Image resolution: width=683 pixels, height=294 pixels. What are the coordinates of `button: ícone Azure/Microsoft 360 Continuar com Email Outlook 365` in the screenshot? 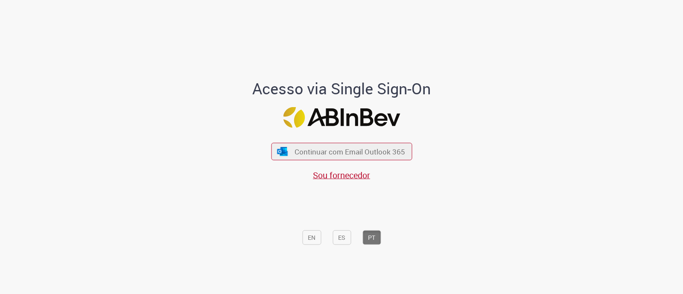 It's located at (342, 152).